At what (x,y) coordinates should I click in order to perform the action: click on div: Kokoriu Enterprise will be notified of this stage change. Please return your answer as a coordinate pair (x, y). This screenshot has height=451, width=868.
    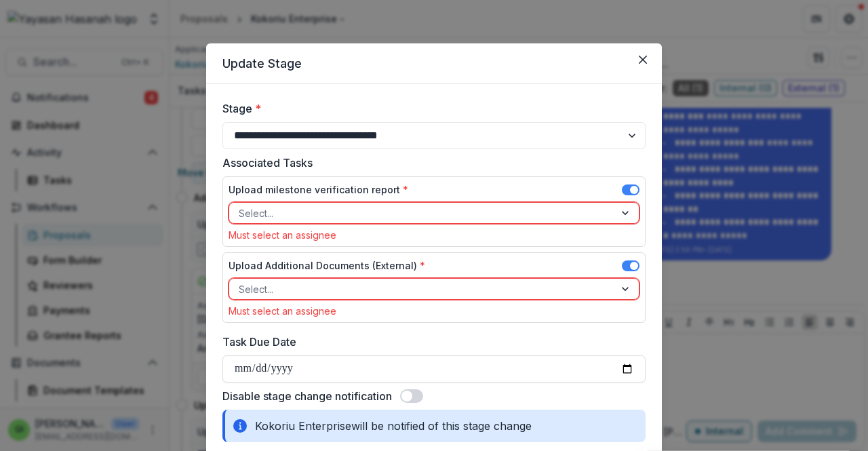
    Looking at the image, I should click on (434, 426).